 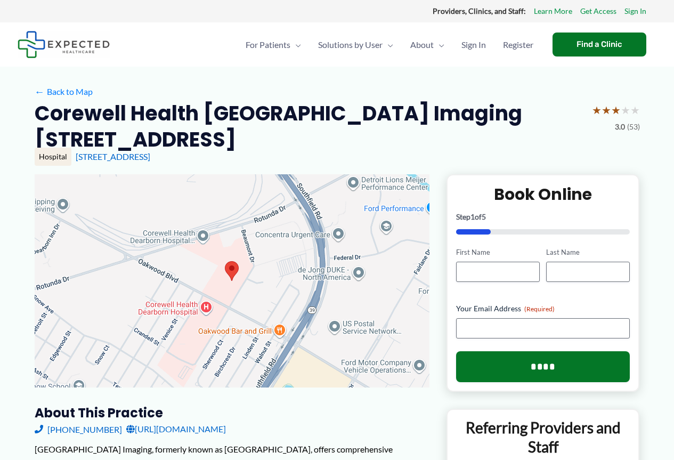 I want to click on a: AboutMenu Toggle, so click(x=427, y=45).